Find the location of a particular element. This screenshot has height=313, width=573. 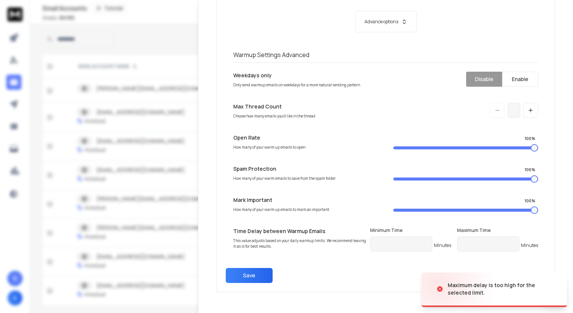

button: Advance options is located at coordinates (386, 21).